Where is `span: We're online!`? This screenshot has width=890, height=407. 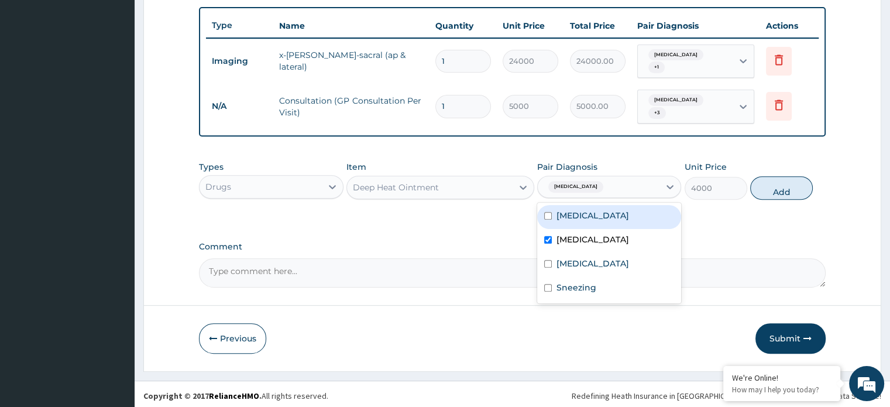
span: We're online! is located at coordinates (115, 186).